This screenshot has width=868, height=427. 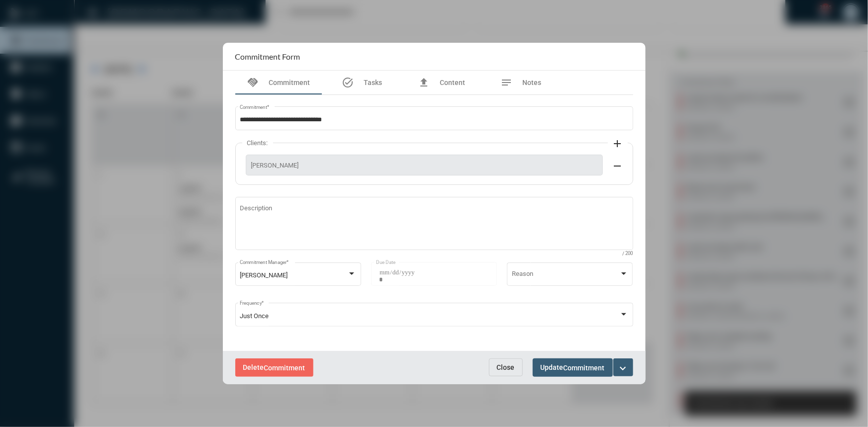 I want to click on mat-icon: remove, so click(x=618, y=166).